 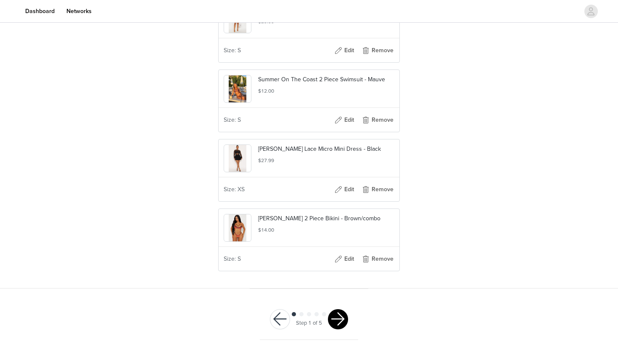 What do you see at coordinates (591, 11) in the screenshot?
I see `div: avatar` at bounding box center [591, 11].